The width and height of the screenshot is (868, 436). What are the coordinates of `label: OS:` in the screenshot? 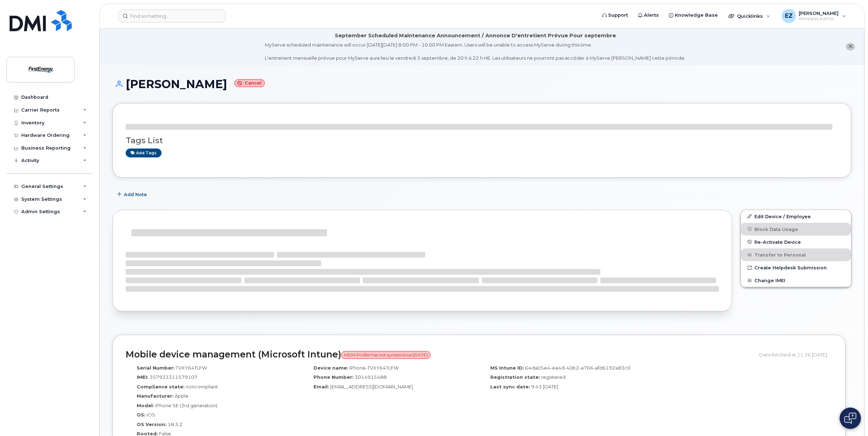 It's located at (141, 415).